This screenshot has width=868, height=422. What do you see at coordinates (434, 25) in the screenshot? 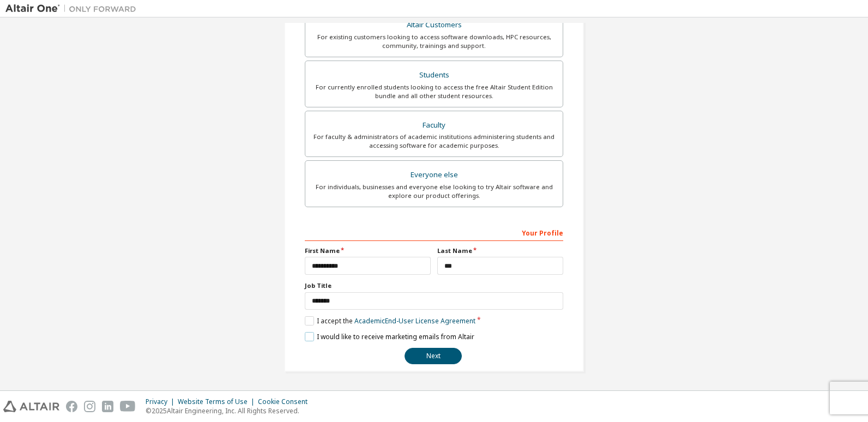
I see `div: Altair Customers` at bounding box center [434, 25].